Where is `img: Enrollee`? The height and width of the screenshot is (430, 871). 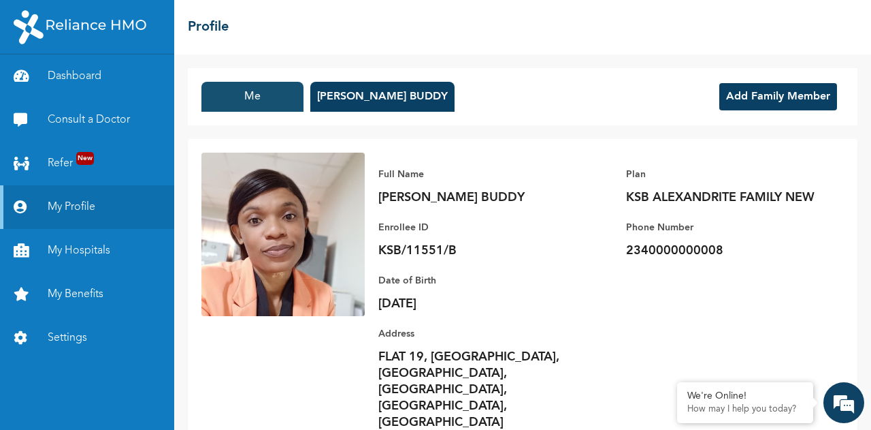
img: Enrollee is located at coordinates (283, 234).